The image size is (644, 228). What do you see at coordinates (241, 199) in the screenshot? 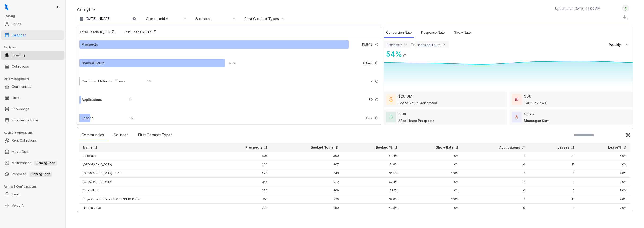
I see `td: 355` at bounding box center [241, 199].